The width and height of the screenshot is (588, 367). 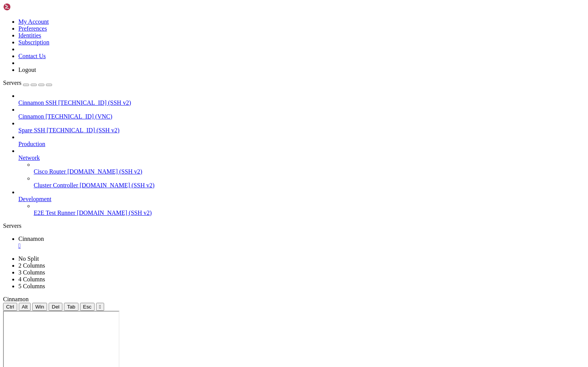 I want to click on button: Tab, so click(x=71, y=307).